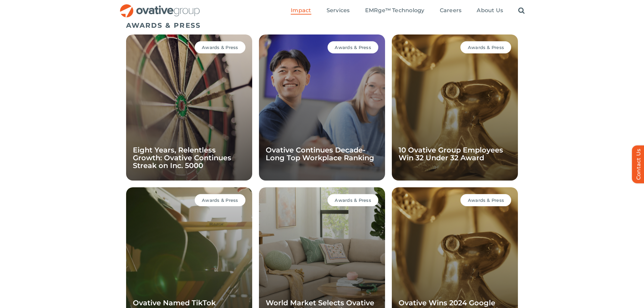 The width and height of the screenshot is (644, 308). I want to click on h5: AWARDS & PRESS, so click(322, 25).